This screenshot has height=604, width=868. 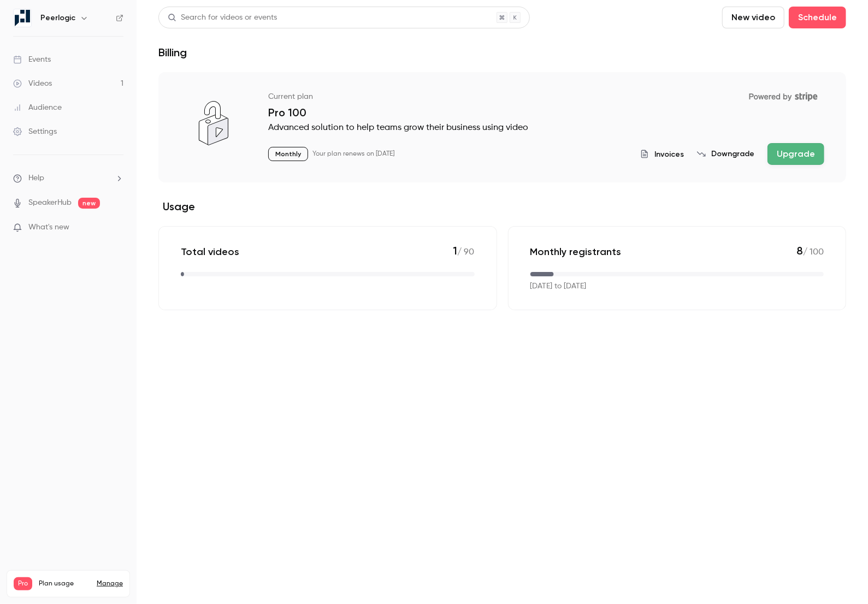 I want to click on h6: Peerlogic, so click(x=58, y=18).